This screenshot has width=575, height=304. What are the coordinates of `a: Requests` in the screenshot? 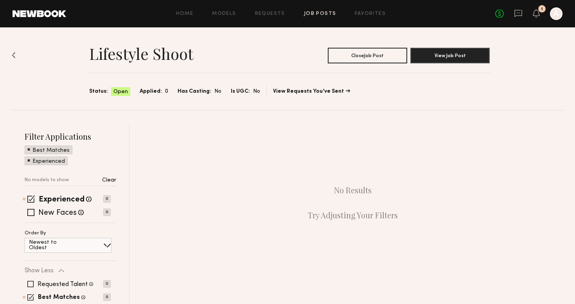 It's located at (270, 14).